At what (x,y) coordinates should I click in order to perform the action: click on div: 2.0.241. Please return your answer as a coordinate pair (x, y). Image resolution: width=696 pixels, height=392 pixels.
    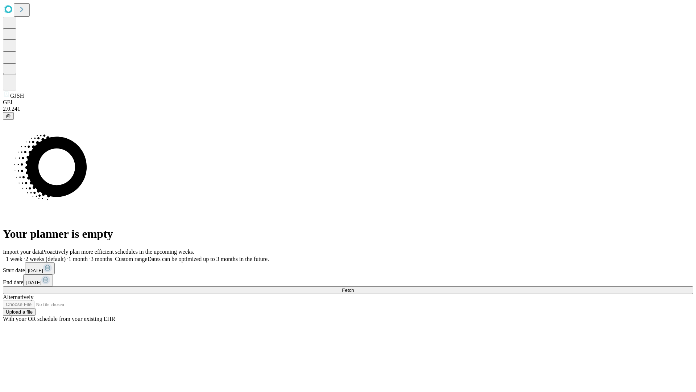
    Looking at the image, I should click on (348, 109).